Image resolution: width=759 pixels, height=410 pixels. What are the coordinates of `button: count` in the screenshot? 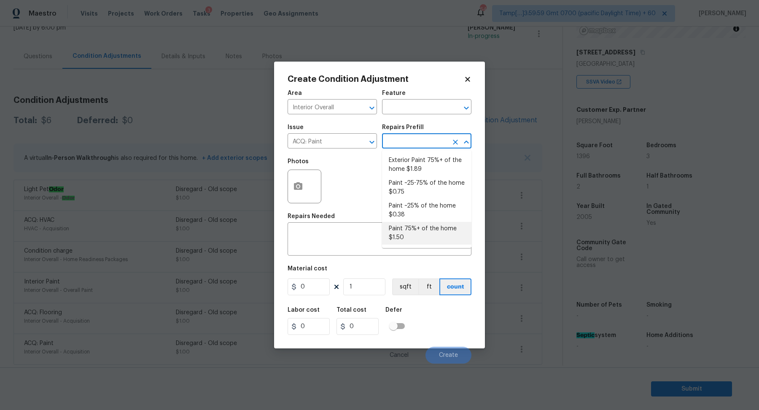 It's located at (455, 287).